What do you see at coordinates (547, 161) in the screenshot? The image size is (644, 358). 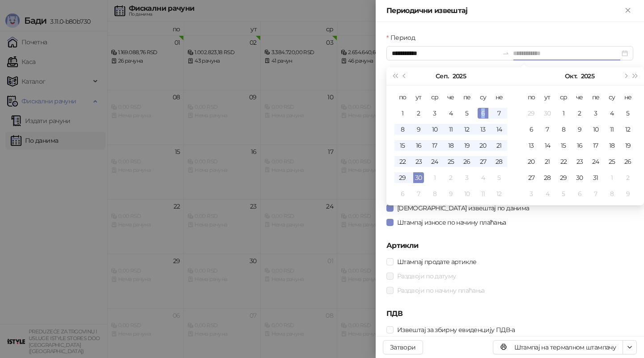 I see `td: 2025-10-21` at bounding box center [547, 161].